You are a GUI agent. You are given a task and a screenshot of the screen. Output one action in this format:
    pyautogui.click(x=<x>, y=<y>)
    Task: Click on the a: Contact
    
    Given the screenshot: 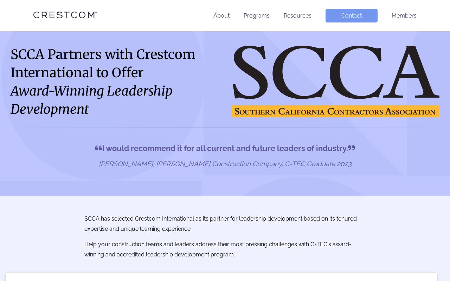 What is the action you would take?
    pyautogui.click(x=351, y=15)
    